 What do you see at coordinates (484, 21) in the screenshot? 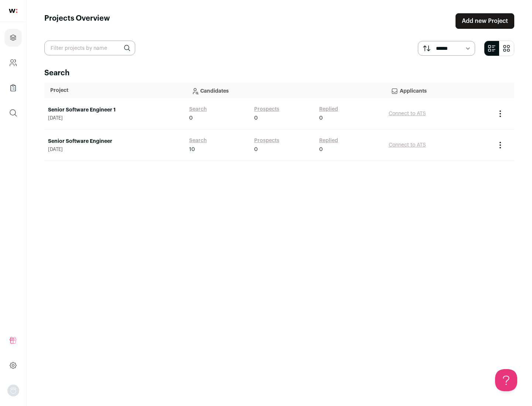
I see `a: Add new Project` at bounding box center [484, 21].